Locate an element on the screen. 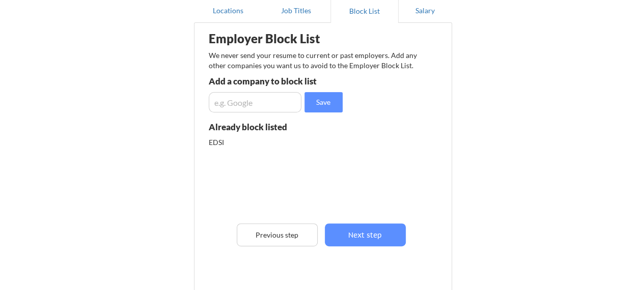 The width and height of the screenshot is (644, 290). button: Previous step is located at coordinates (277, 235).